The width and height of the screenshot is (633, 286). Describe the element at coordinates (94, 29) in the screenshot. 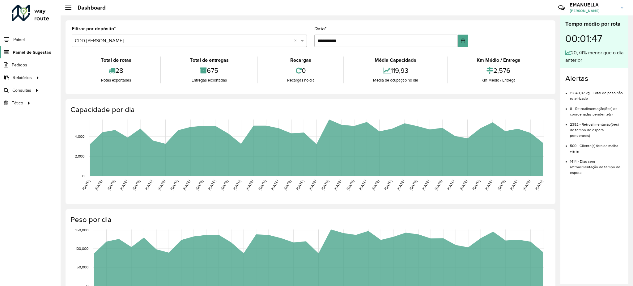

I see `label: Filtrar por depósito` at that location.